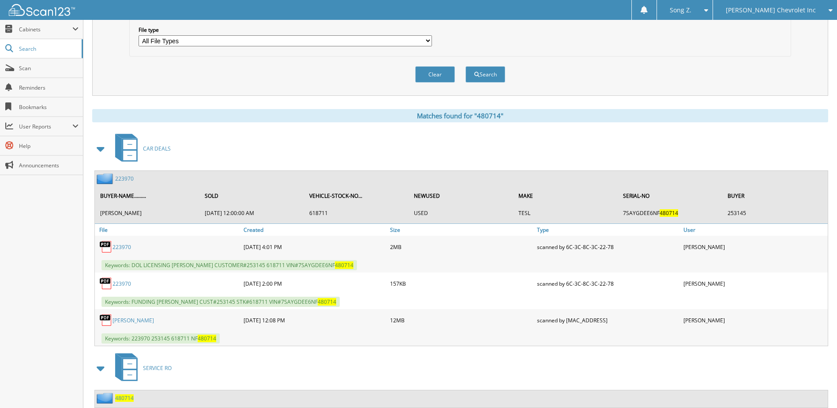 The height and width of the screenshot is (408, 837). Describe the element at coordinates (168, 229) in the screenshot. I see `a: File` at that location.